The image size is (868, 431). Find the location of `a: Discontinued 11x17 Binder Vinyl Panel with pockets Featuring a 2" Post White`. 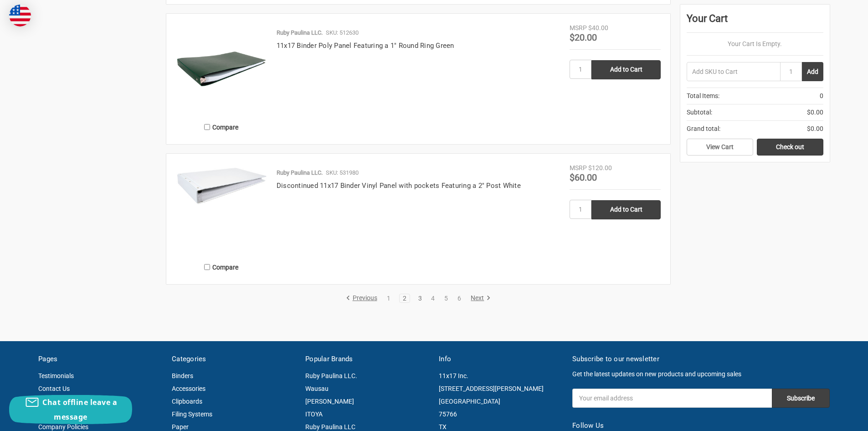

a: Discontinued 11x17 Binder Vinyl Panel with pockets Featuring a 2" Post White is located at coordinates (398, 186).